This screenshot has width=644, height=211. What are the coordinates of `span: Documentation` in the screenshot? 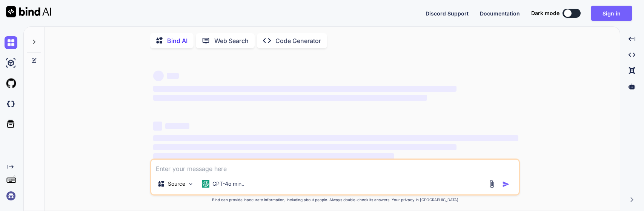 It's located at (500, 13).